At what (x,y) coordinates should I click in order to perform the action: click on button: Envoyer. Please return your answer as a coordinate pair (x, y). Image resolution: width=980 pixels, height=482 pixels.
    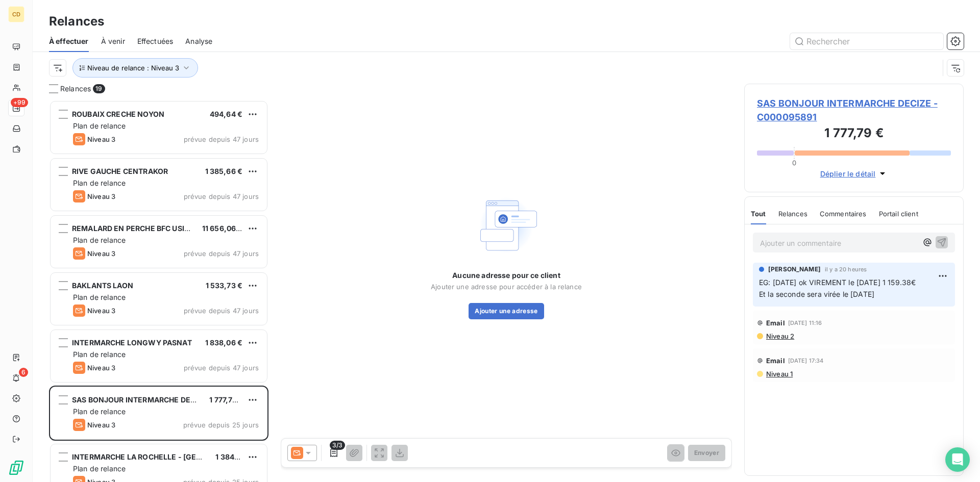
    Looking at the image, I should click on (706, 453).